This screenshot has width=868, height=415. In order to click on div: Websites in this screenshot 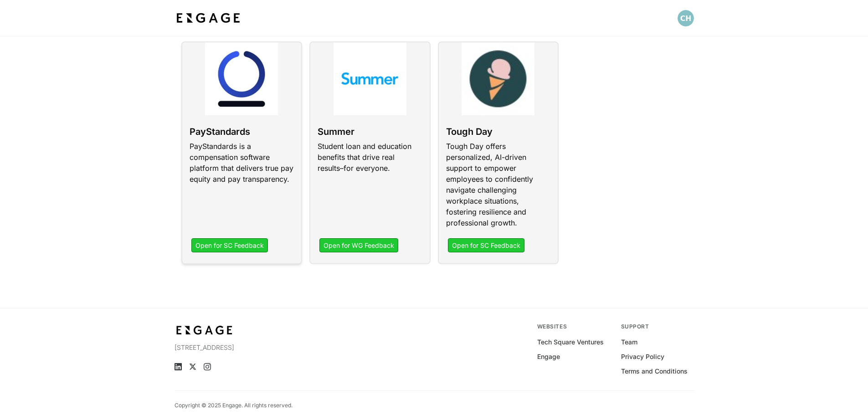, I will do `click(574, 327)`.